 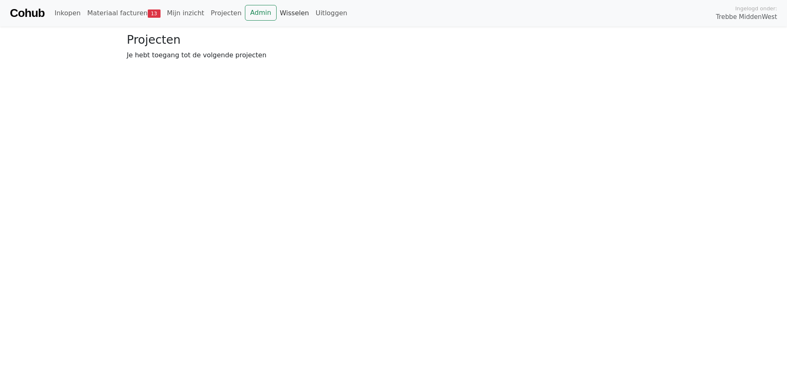 I want to click on a: Uitloggen, so click(x=332, y=13).